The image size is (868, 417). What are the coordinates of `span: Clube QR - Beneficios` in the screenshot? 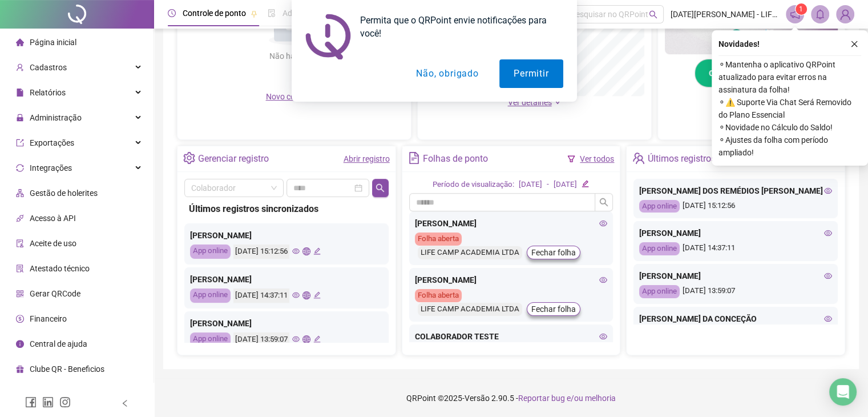 It's located at (67, 369).